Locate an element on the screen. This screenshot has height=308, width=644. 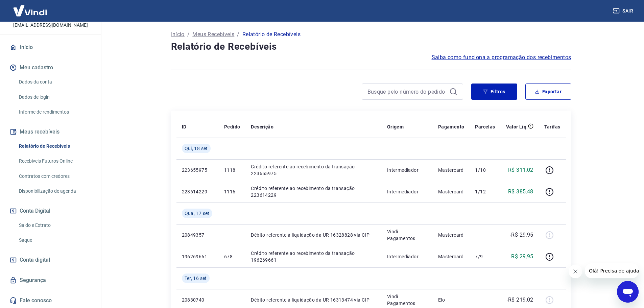
a: Recebíveis Futuros Online is located at coordinates (54, 161).